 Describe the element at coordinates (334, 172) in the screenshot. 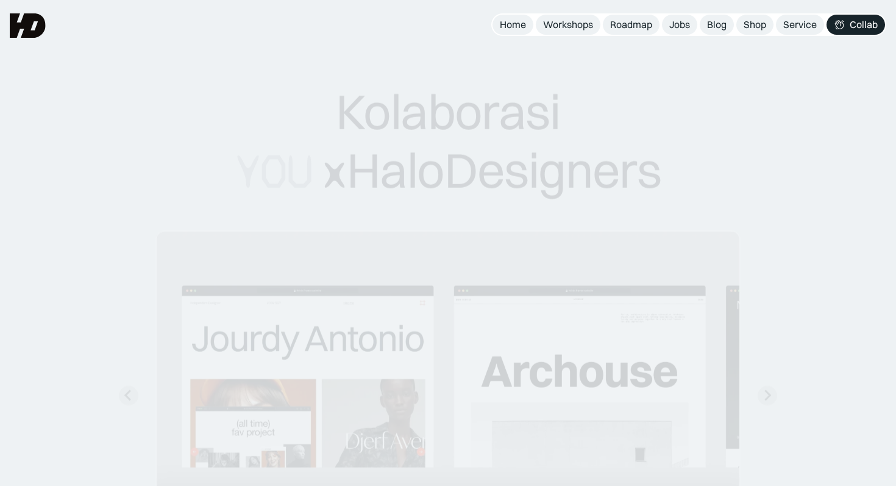

I see `span: x` at that location.